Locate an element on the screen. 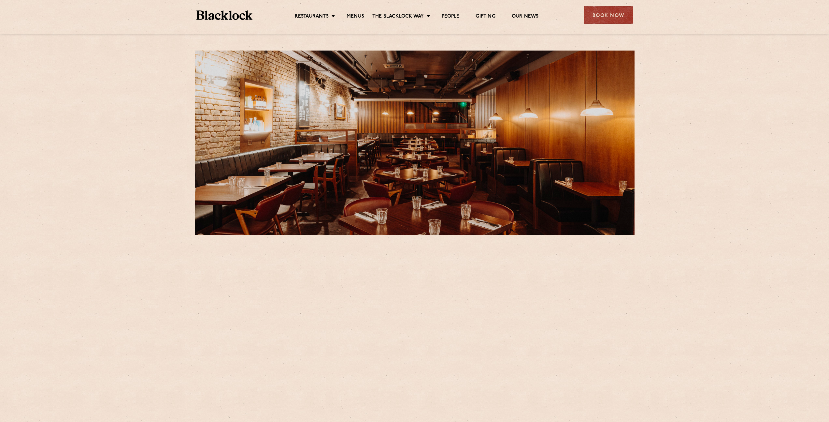 Image resolution: width=829 pixels, height=422 pixels. a: People is located at coordinates (451, 17).